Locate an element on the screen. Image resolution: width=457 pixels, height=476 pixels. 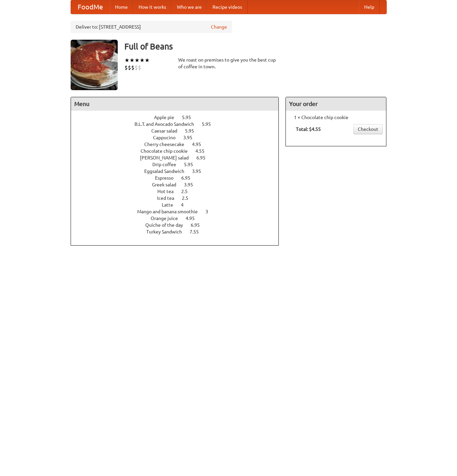
a: Change is located at coordinates (219, 27).